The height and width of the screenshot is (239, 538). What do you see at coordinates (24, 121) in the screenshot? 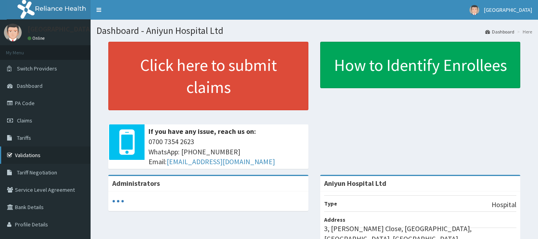
I see `span: Claims` at bounding box center [24, 121].